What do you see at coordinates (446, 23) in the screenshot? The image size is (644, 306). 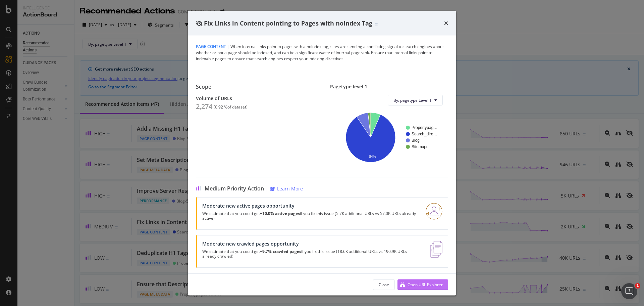 I see `div: times` at bounding box center [446, 23].